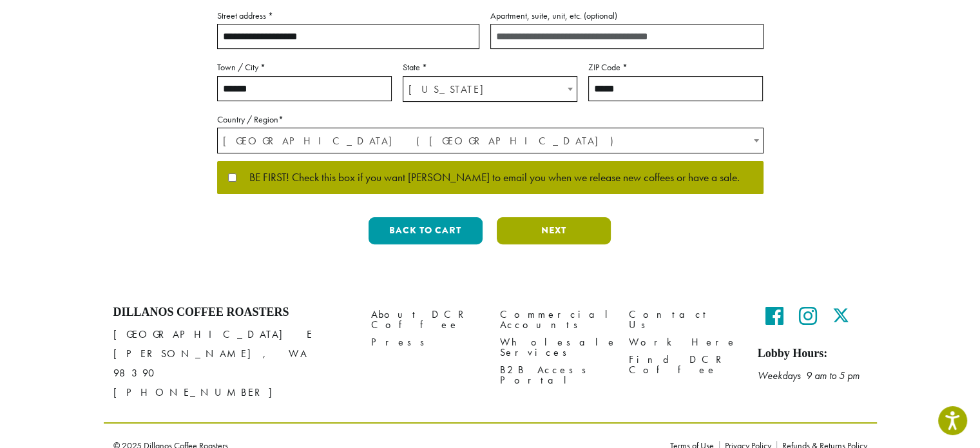 The width and height of the screenshot is (980, 448). What do you see at coordinates (555, 348) in the screenshot?
I see `a: Wholesale Services` at bounding box center [555, 348].